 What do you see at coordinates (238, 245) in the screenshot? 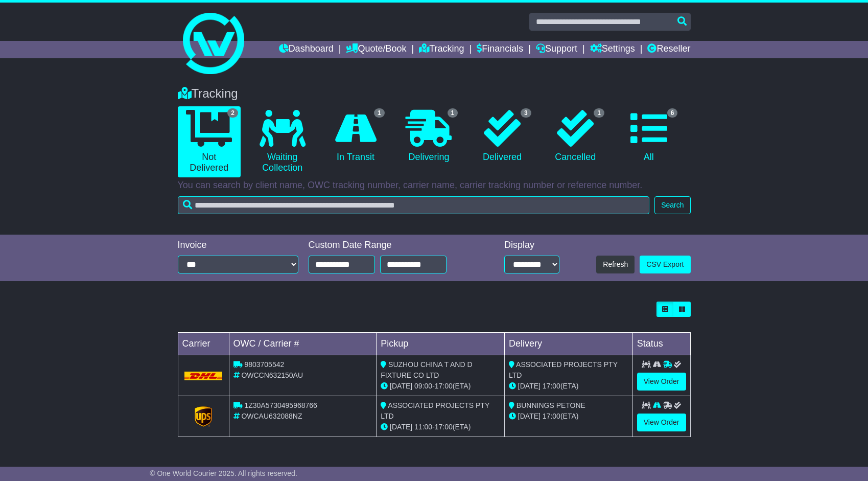
I see `div: Invoice` at bounding box center [238, 245].